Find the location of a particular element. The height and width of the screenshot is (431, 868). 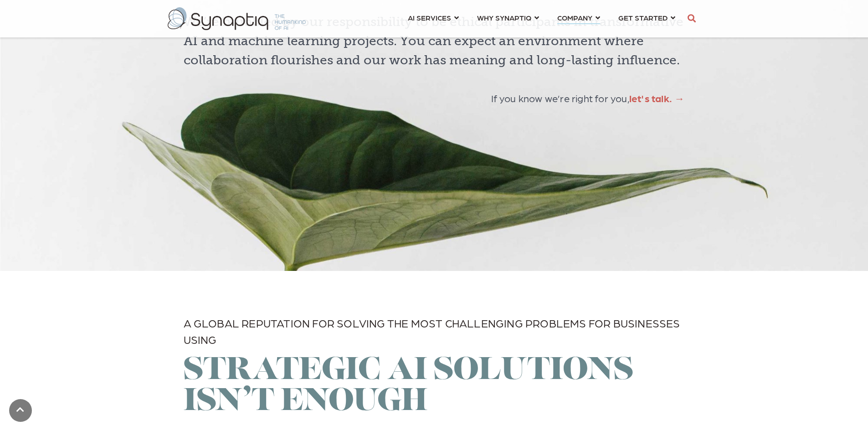

a: AI SERVICES is located at coordinates (434, 18).